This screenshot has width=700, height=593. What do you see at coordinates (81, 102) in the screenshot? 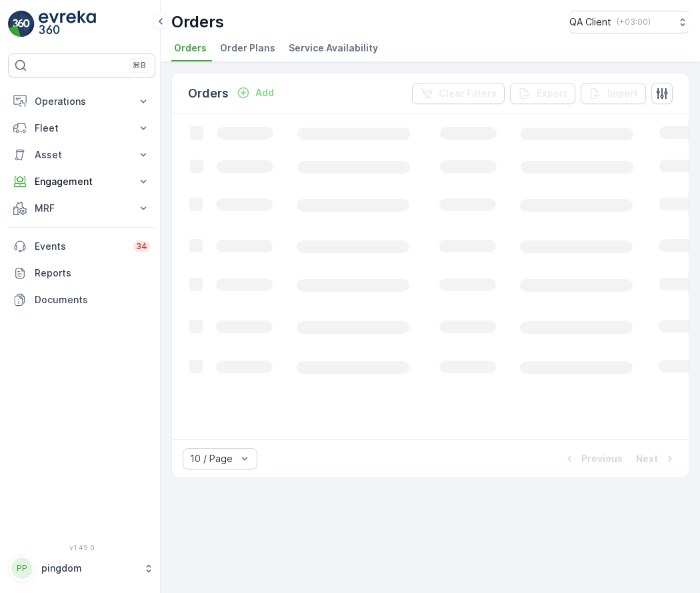
I see `button: Operations` at bounding box center [81, 102].